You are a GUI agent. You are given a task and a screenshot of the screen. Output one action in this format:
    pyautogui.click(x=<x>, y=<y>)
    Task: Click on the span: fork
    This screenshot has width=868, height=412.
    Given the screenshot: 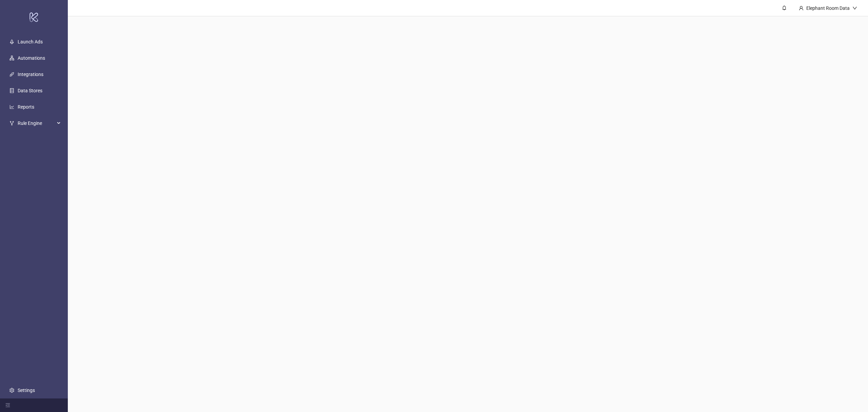 What is the action you would take?
    pyautogui.click(x=12, y=123)
    